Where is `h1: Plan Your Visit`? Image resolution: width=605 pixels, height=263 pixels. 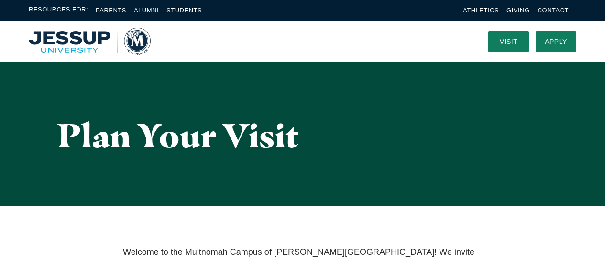
h1: Plan Your Visit is located at coordinates (302, 135).